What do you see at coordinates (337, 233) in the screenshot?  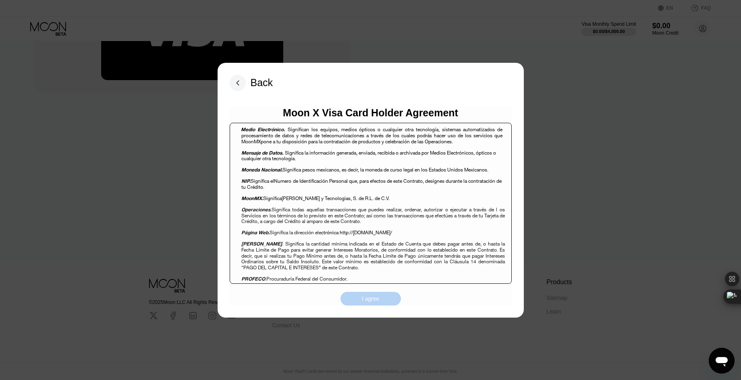 I see `span: ctrónica http://` at bounding box center [337, 233].